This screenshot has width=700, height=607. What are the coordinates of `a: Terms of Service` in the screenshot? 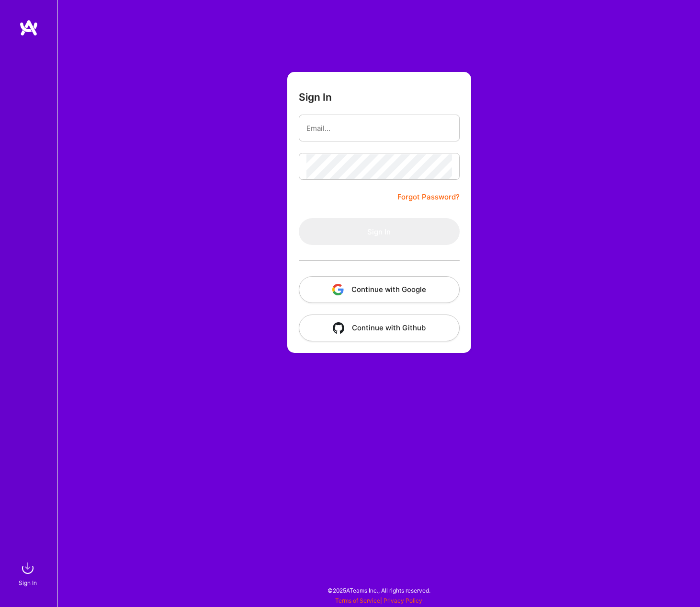 It's located at (357, 600).